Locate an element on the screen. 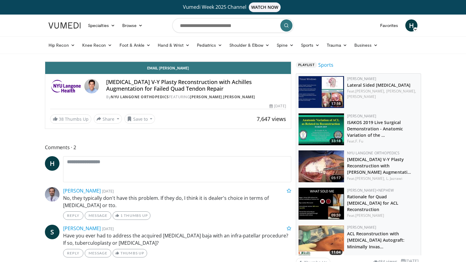 This screenshot has width=466, height=262. a: F. Fu is located at coordinates (360, 141).